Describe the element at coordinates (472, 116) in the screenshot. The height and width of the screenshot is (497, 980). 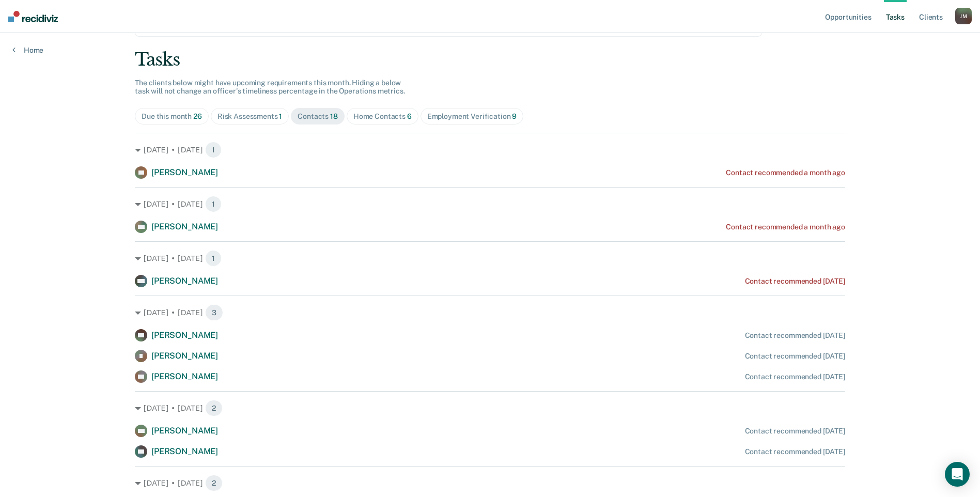
I see `div: Employment Verification` at that location.